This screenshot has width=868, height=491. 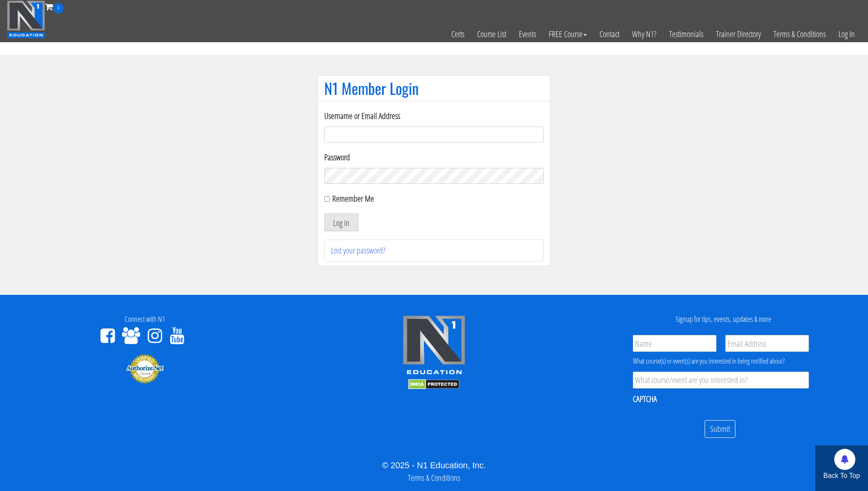 I want to click on a: Trainer Directory, so click(x=738, y=34).